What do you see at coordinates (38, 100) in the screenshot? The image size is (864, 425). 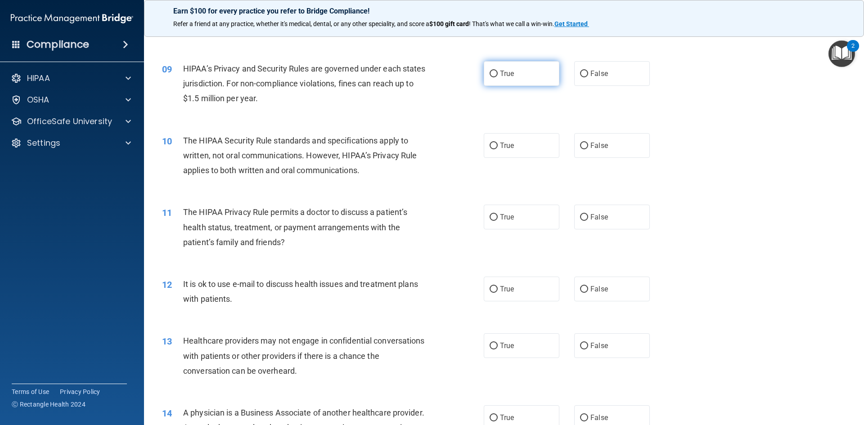 I see `p: OSHA` at bounding box center [38, 100].